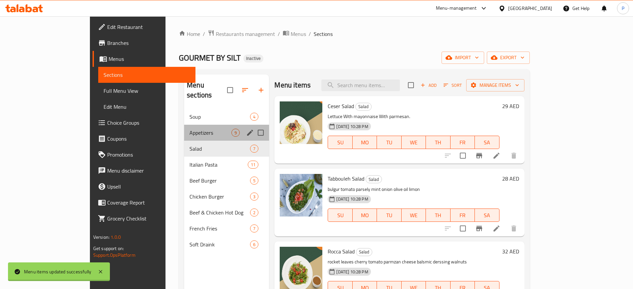 Image resolution: width=633 pixels, height=289 pixels. Describe the element at coordinates (413, 189) in the screenshot. I see `p: bulgur tomato parsely mint onion olive oil limon` at that location.